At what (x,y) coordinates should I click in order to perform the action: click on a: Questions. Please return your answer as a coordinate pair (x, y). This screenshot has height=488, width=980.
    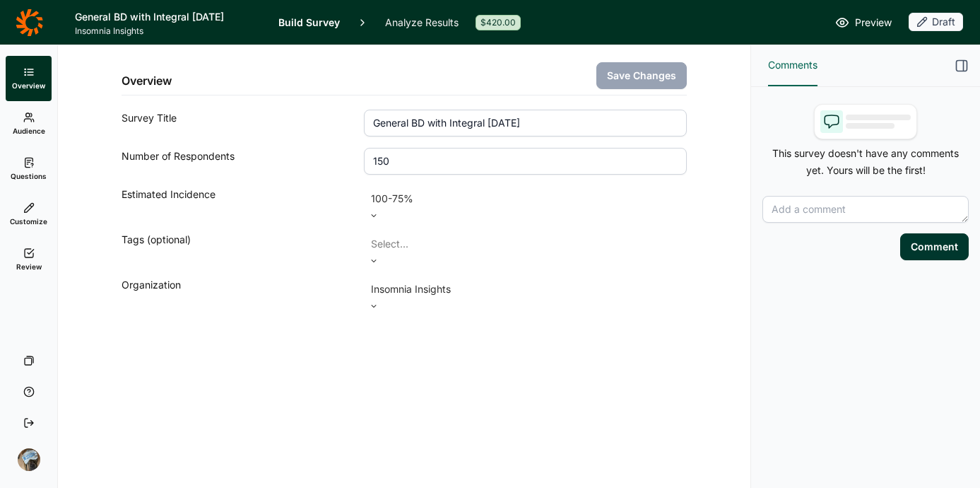
    Looking at the image, I should click on (28, 169).